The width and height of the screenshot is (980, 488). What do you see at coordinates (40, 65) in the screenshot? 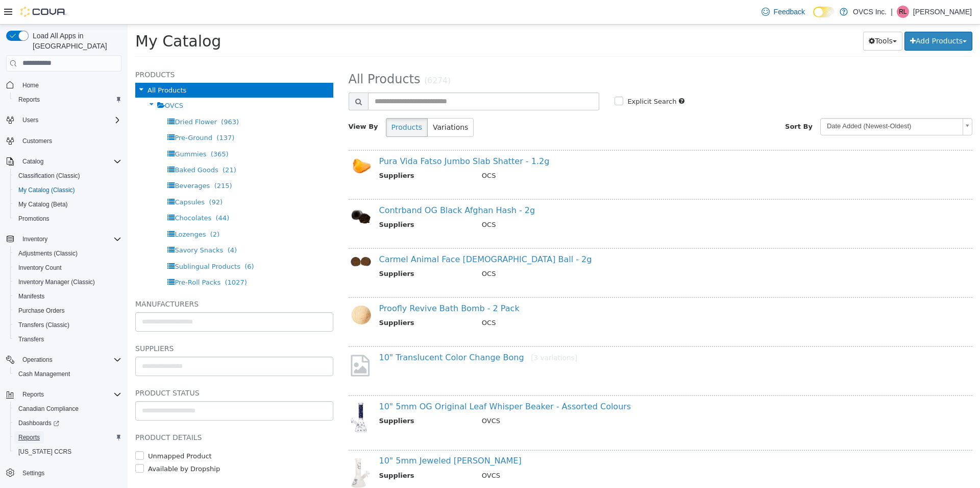
I see `span: All Products` at bounding box center [40, 65].